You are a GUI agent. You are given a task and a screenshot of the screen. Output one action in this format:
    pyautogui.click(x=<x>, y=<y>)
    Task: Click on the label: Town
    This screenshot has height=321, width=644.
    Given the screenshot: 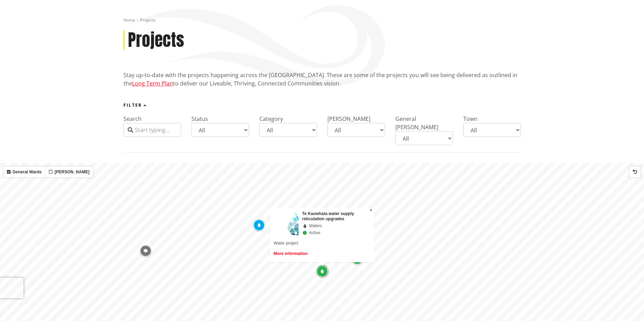 What is the action you would take?
    pyautogui.click(x=470, y=119)
    